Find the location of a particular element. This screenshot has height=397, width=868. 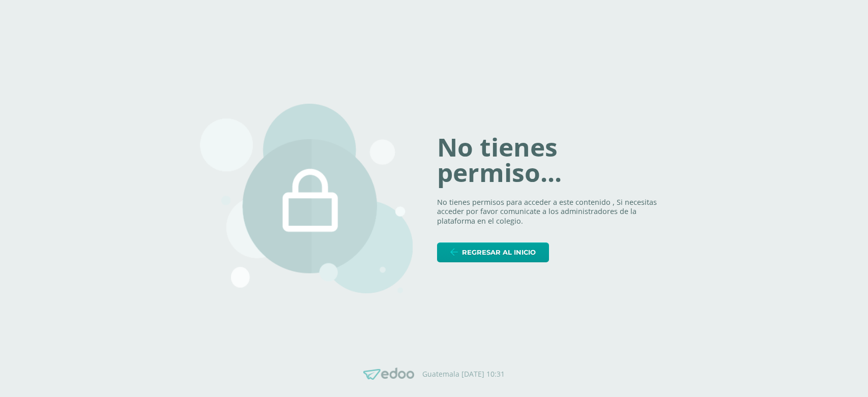

p: No tienes permisos para acceder a este contenido , Si necesitas acceder por favor comunicate a lo... is located at coordinates (553, 212).